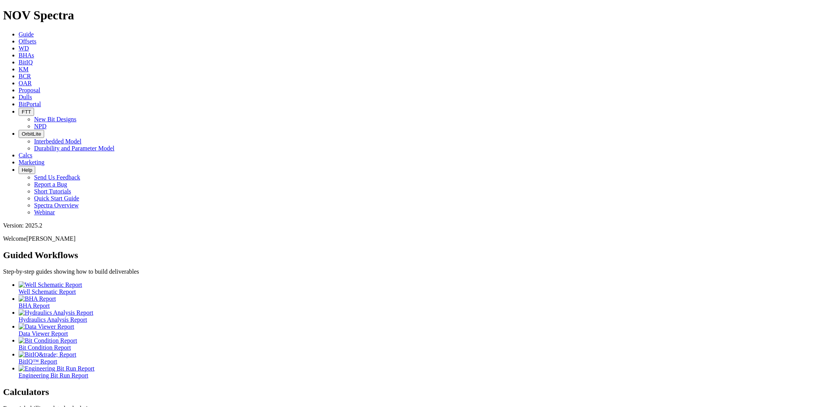 This screenshot has height=407, width=826. I want to click on a: BitPortal, so click(30, 104).